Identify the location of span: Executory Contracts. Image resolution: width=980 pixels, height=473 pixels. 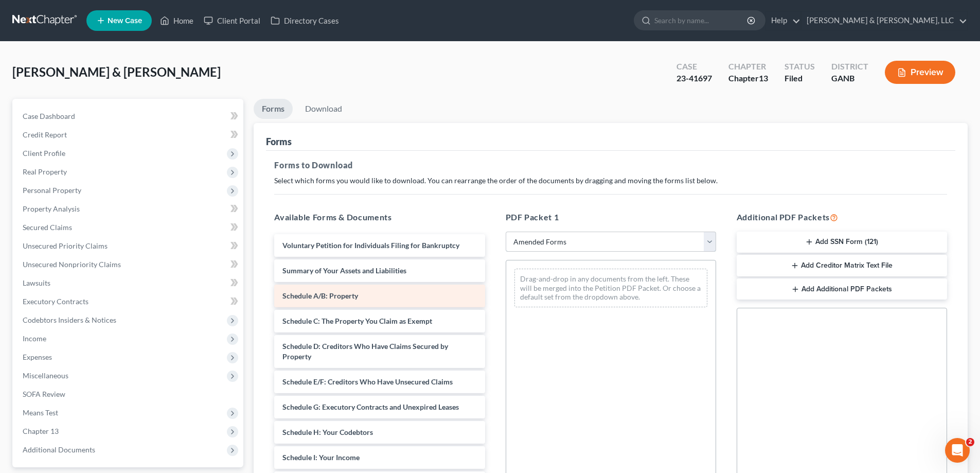
(56, 301).